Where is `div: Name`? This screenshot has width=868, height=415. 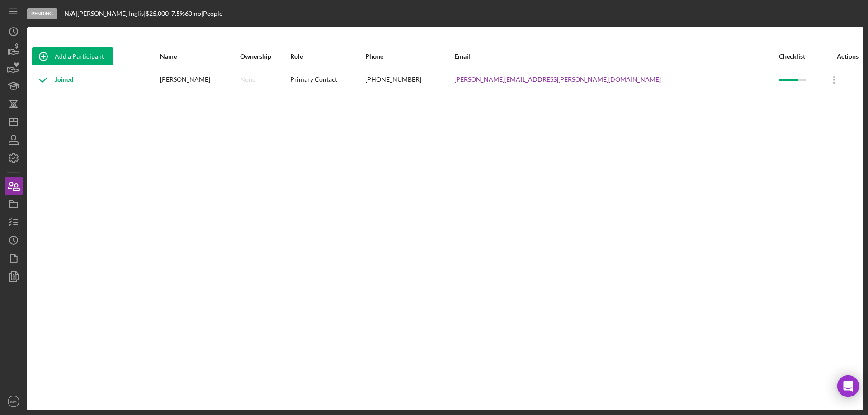
div: Name is located at coordinates (199, 56).